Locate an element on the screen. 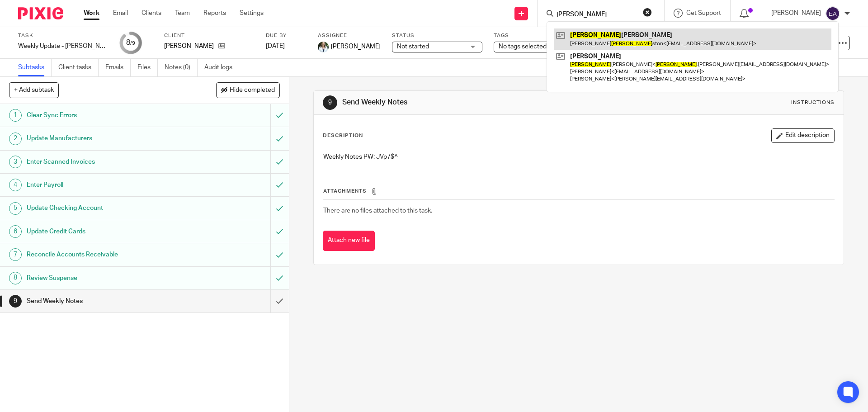 Image resolution: width=868 pixels, height=412 pixels. a: Client tasks is located at coordinates (78, 68).